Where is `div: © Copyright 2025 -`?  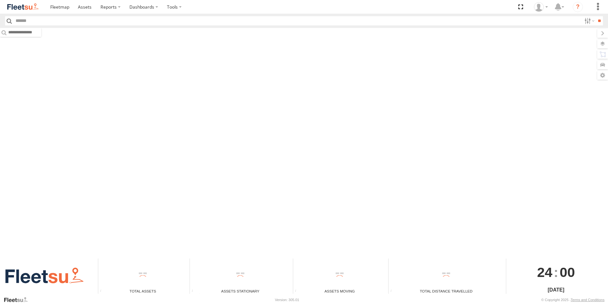 div: © Copyright 2025 - is located at coordinates (573, 300).